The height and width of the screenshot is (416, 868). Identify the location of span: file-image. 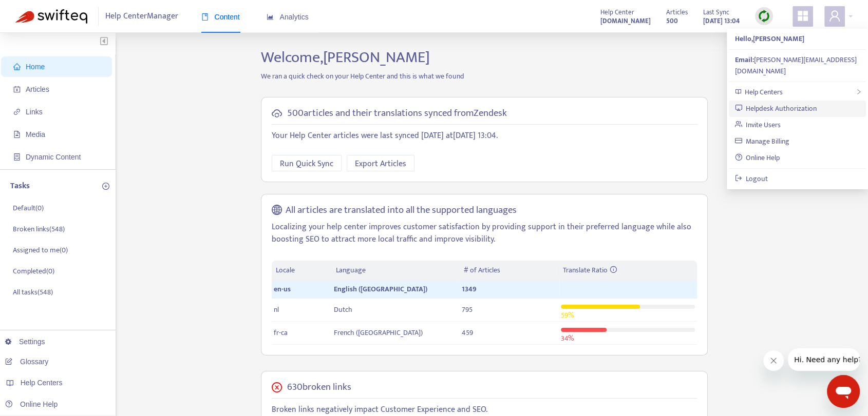
(17, 134).